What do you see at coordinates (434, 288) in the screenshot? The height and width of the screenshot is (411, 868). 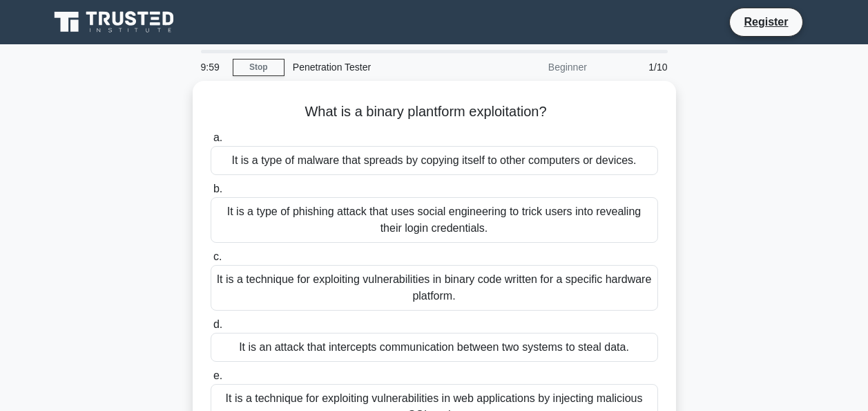 I see `div: It is a technique for exploiting vulnerabilities in binary code written for a specific hardware p...` at bounding box center [434, 288].